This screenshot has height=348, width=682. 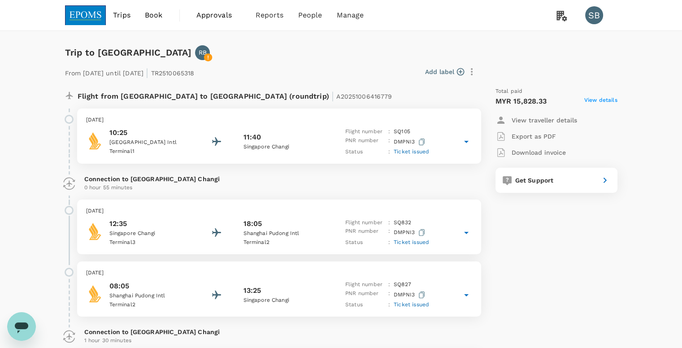 What do you see at coordinates (252, 224) in the screenshot?
I see `p: 18:05` at bounding box center [252, 224].